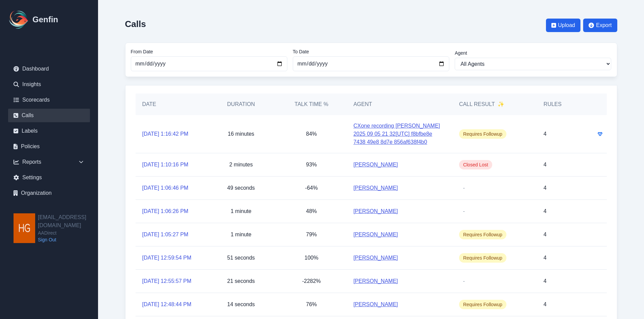 Image resolution: width=644 pixels, height=319 pixels. I want to click on p: 84%, so click(312, 134).